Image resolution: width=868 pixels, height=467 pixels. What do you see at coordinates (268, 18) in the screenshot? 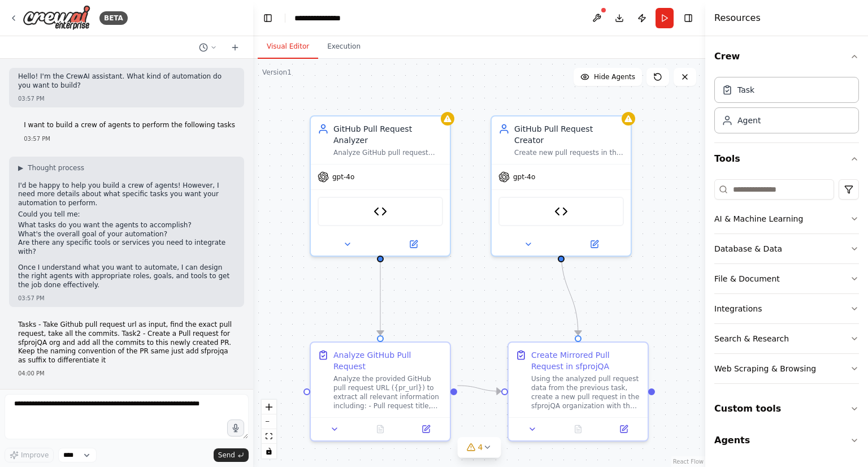
I see `button: Hide left sidebar` at bounding box center [268, 18].